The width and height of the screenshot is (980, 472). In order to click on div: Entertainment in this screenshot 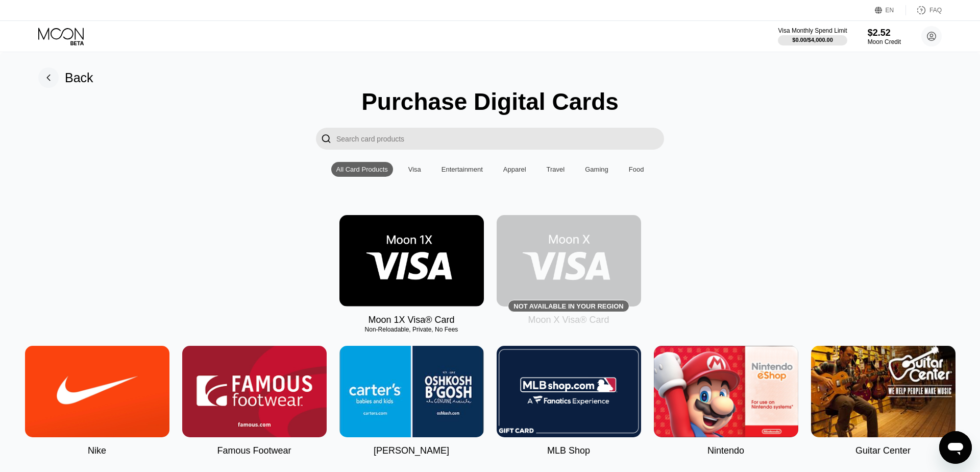, I will do `click(462, 169)`.